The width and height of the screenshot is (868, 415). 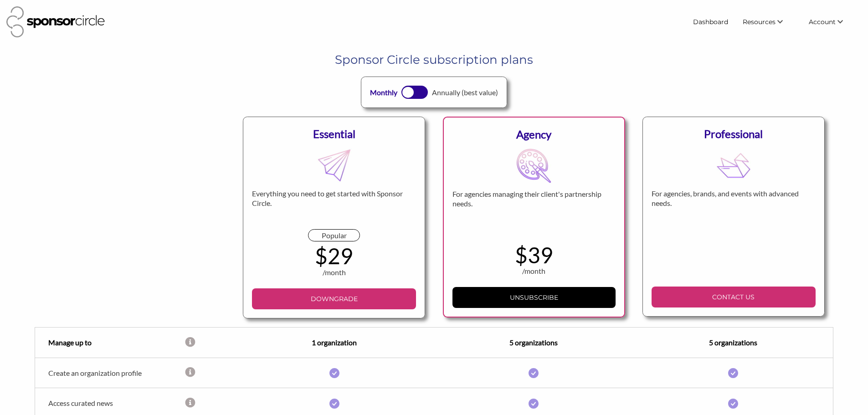 I want to click on h1: Sponsor Circle subscription plans, so click(x=434, y=60).